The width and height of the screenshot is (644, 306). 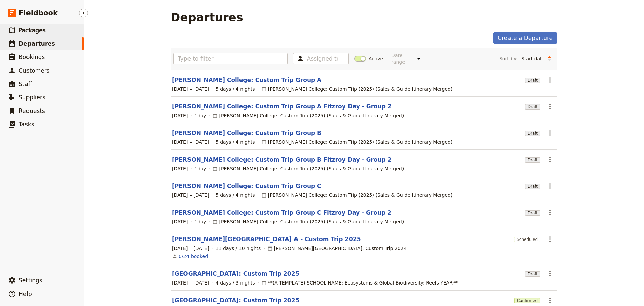 What do you see at coordinates (376, 59) in the screenshot?
I see `span: Active` at bounding box center [376, 59].